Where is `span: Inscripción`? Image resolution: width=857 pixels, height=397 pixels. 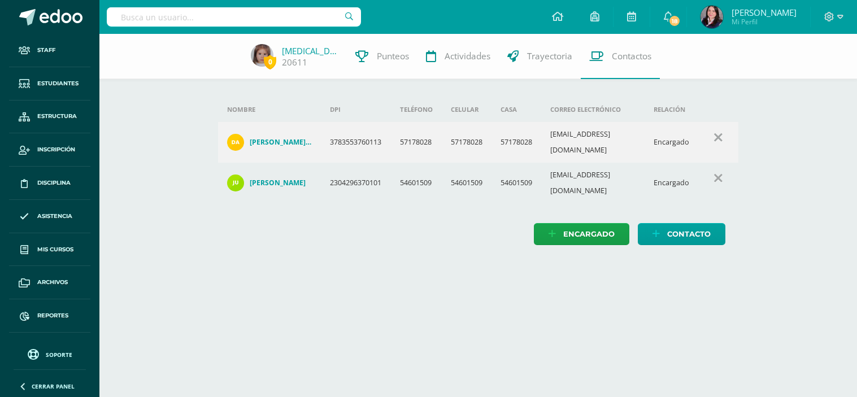 span: Inscripción is located at coordinates (56, 150).